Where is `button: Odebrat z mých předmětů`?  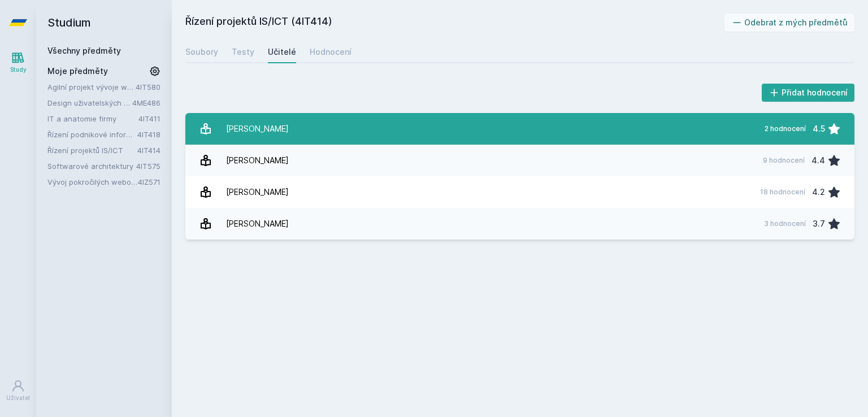
button: Odebrat z mých předmětů is located at coordinates (790, 23).